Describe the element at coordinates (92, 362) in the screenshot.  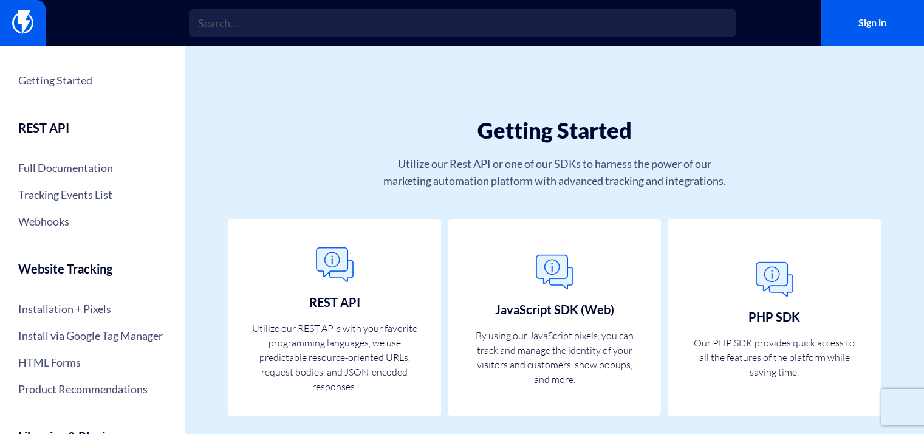
I see `a: HTML Forms` at that location.